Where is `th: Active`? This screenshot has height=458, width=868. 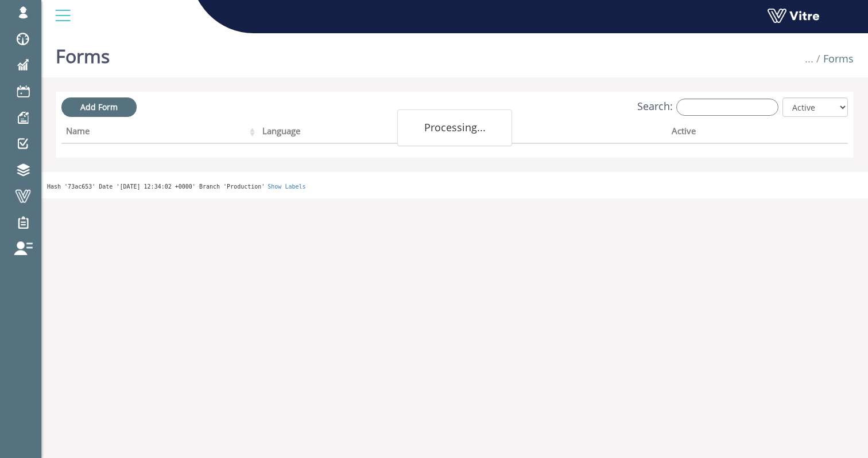 th: Active is located at coordinates (738, 133).